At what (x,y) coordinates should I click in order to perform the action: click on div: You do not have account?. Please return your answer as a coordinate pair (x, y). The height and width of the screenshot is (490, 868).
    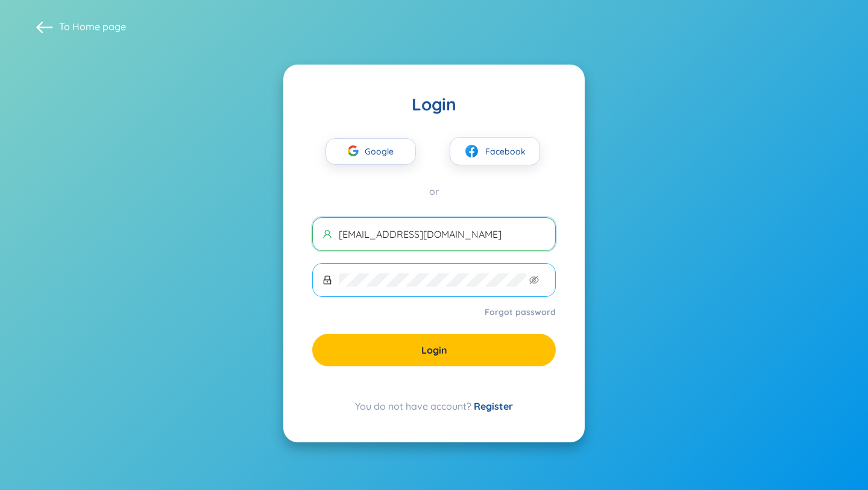
    Looking at the image, I should click on (434, 406).